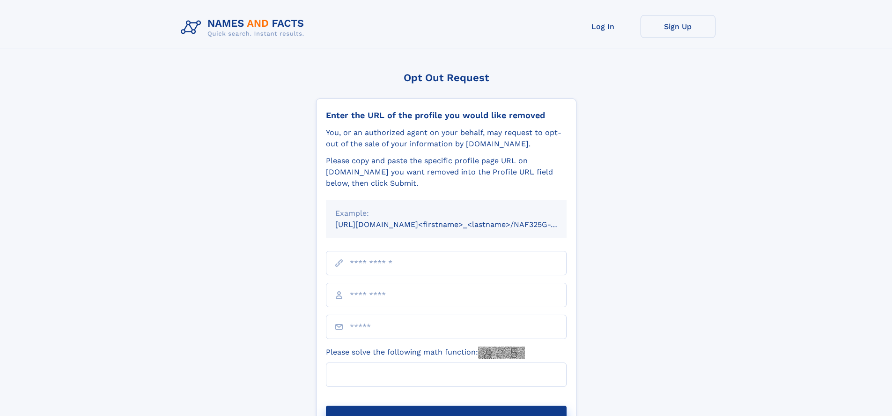 This screenshot has width=892, height=416. Describe the element at coordinates (245, 28) in the screenshot. I see `img: Logo Names and Facts` at that location.